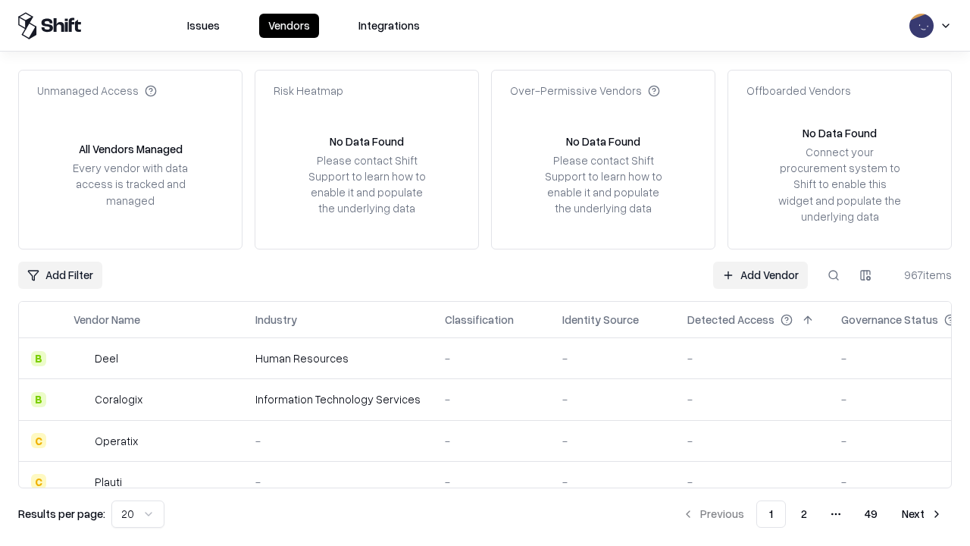 This screenshot has width=970, height=546. I want to click on div: Deel, so click(106, 358).